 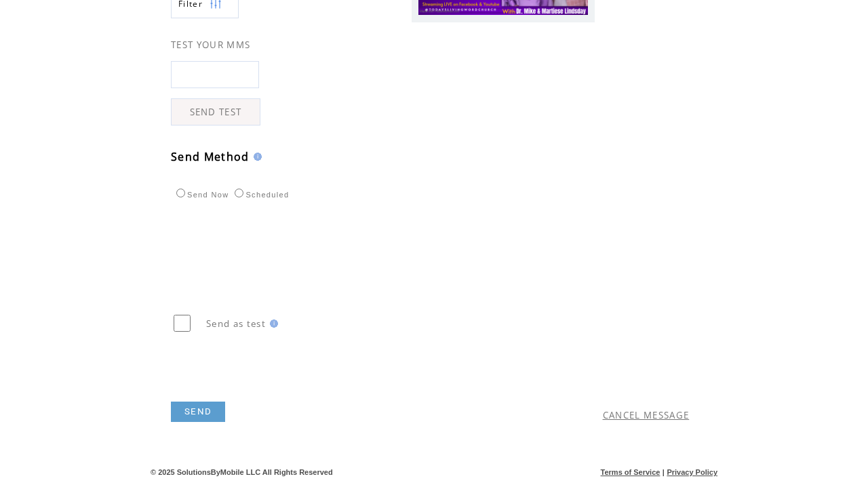 What do you see at coordinates (239, 192) in the screenshot?
I see `input: Scheduled` at bounding box center [239, 192].